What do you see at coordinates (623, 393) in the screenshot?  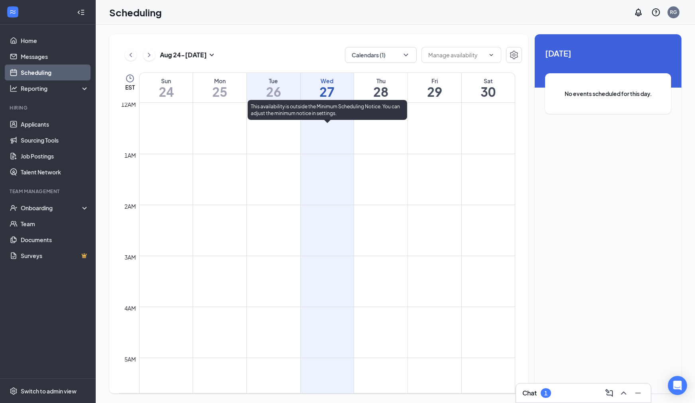 I see `svg: ChevronUp` at bounding box center [623, 393].